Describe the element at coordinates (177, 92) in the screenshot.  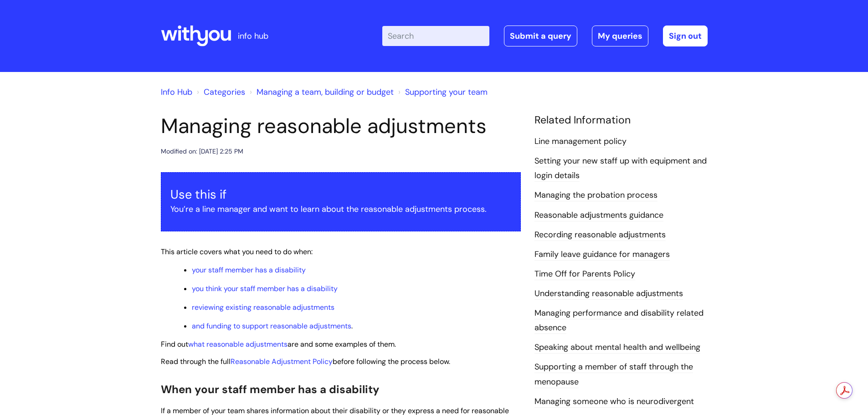
I see `a: Info Hub` at that location.